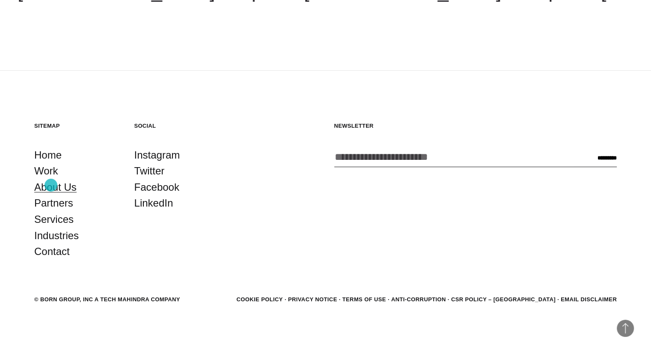  What do you see at coordinates (625, 328) in the screenshot?
I see `button: Back to Top` at bounding box center [625, 328].